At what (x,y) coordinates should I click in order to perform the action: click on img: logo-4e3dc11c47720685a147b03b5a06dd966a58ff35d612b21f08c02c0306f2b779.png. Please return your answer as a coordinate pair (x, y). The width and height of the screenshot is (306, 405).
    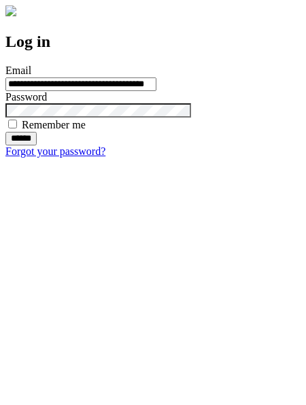
    Looking at the image, I should click on (11, 11).